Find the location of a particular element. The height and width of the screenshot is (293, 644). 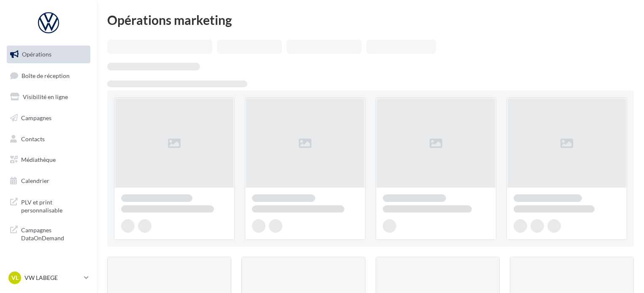

p: VW LABEGE is located at coordinates (53, 278).